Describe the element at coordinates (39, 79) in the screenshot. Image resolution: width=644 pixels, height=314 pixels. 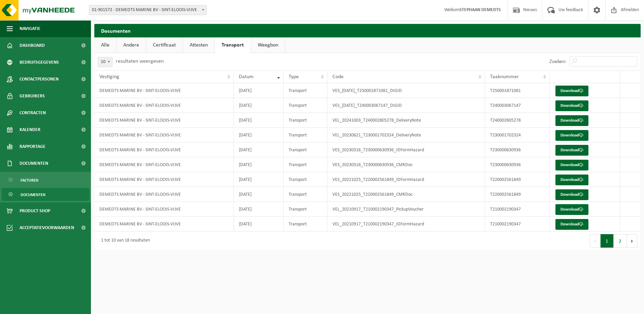
I see `span: Contactpersonen` at that location.